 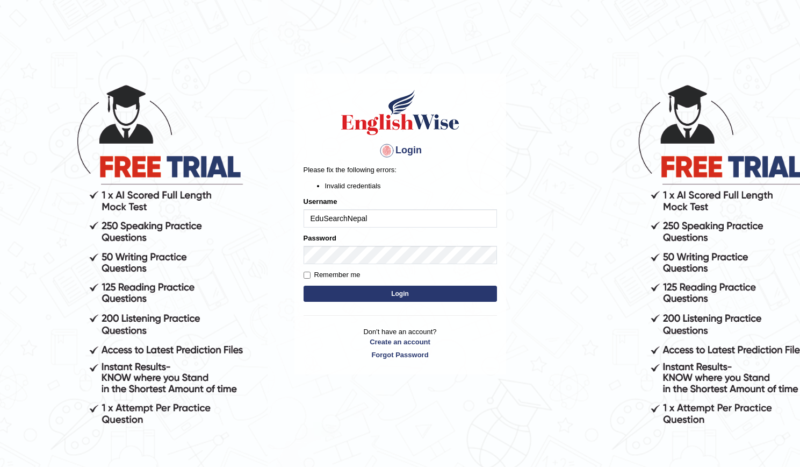 I want to click on p: Please fix the following errors:, so click(x=400, y=169).